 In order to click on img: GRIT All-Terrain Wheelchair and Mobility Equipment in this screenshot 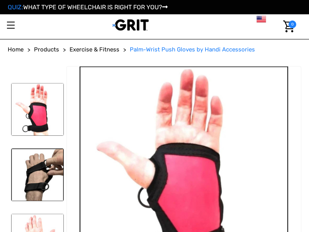, I will do `click(131, 25)`.